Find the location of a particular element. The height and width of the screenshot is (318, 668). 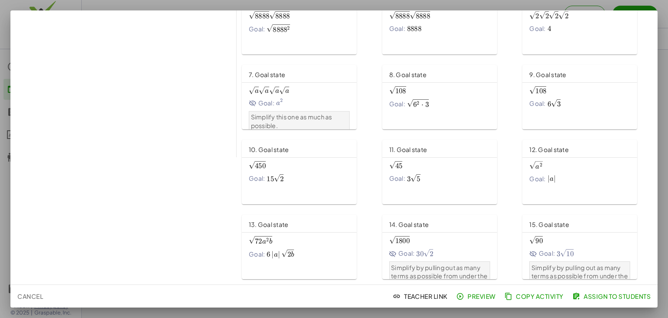

a: 14. Goal stateGoal:Simplify by pulling out as many terms as possible from under the radical. is located at coordinates (447, 247).